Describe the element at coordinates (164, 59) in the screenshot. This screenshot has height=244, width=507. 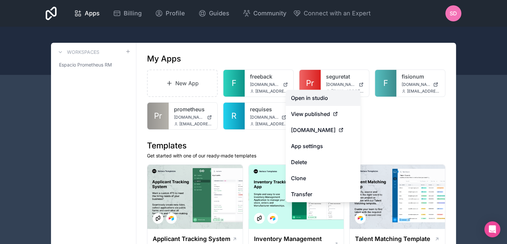
I see `h1: My Apps` at that location.